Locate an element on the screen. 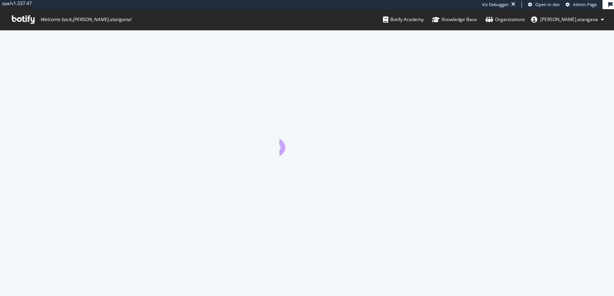 Image resolution: width=614 pixels, height=296 pixels. div: Knowledge Base is located at coordinates (454, 20).